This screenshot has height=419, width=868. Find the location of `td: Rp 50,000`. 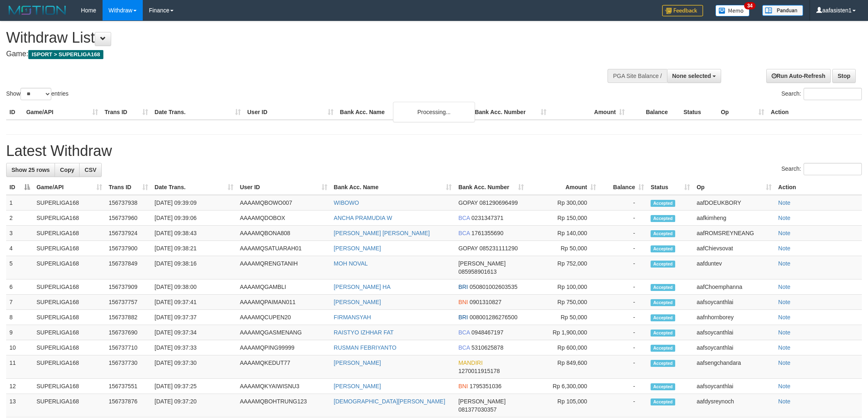

td: Rp 50,000 is located at coordinates (563, 317).